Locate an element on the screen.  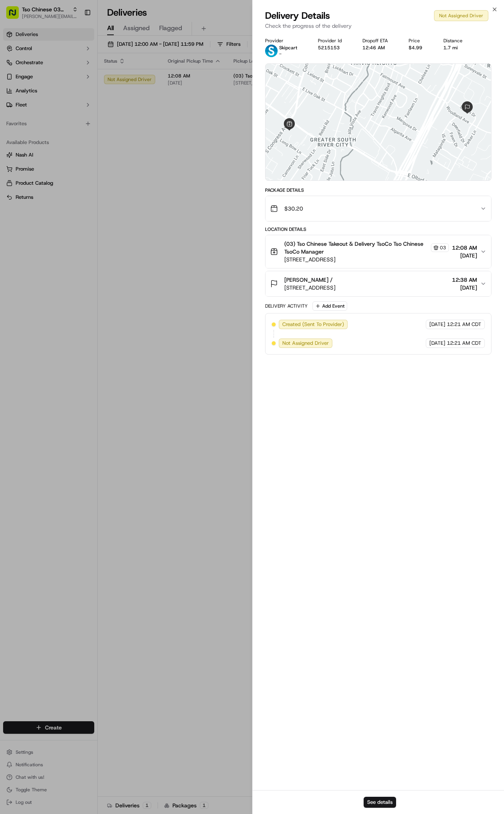
div: Provider Id is located at coordinates (334, 41).